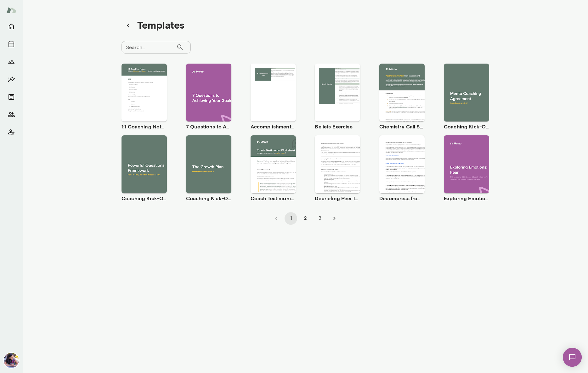  Describe the element at coordinates (161, 26) in the screenshot. I see `h4: Templates` at that location.